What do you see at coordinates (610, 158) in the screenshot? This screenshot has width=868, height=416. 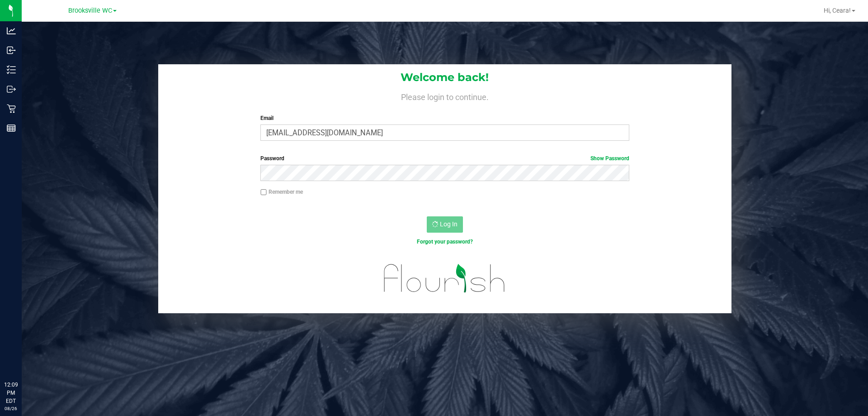 I see `a: Show Password` at bounding box center [610, 158].